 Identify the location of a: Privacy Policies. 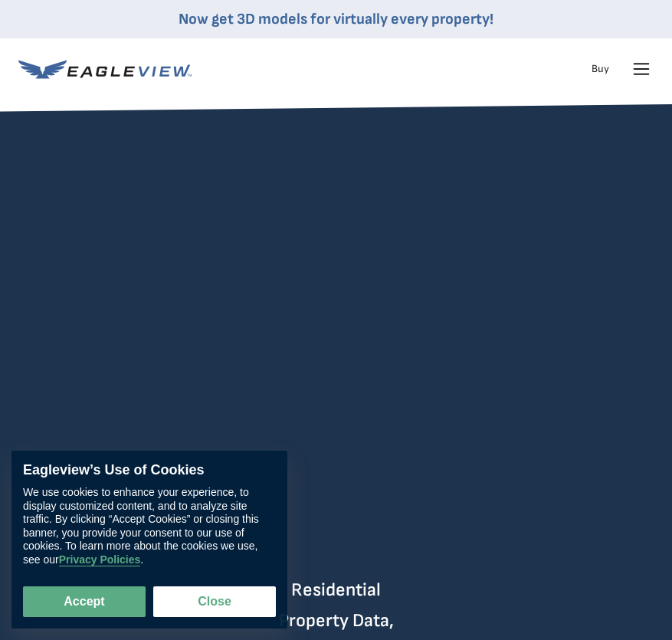
(100, 561).